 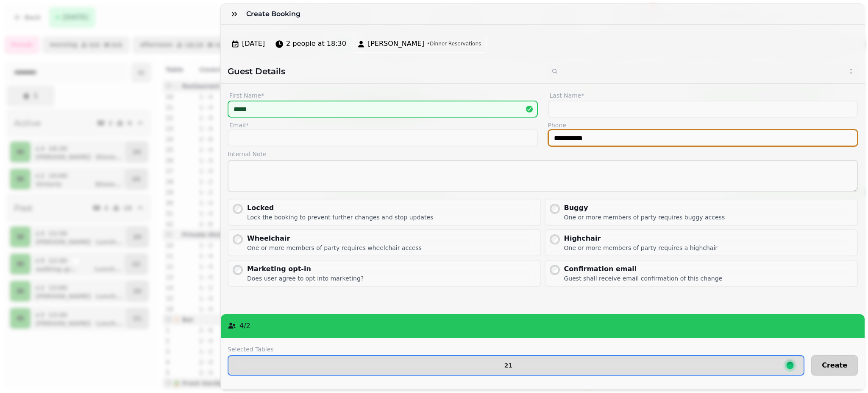 I want to click on span: • Dinner Reservations, so click(x=454, y=44).